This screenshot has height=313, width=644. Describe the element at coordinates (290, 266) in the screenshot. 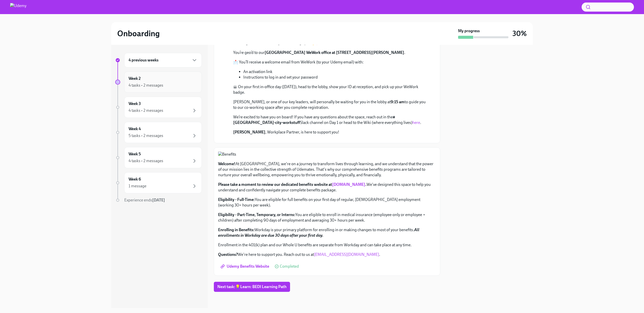

I see `span: Completed` at that location.